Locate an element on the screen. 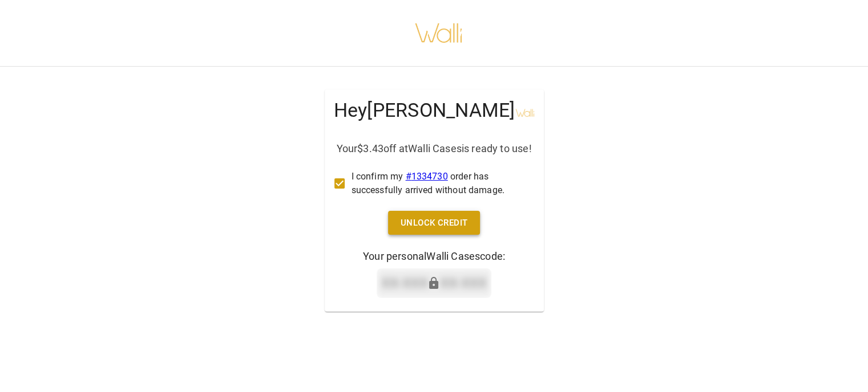 Image resolution: width=868 pixels, height=392 pixels. p: Your $3.43 off at Walli Cases is ready to use! is located at coordinates (434, 148).